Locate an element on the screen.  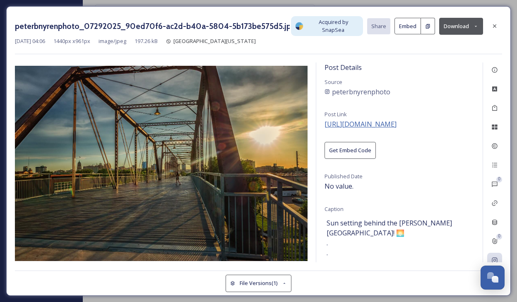
img: 1ix6p4Fxt8v_WN_yGsiKbZzx5II4pPXcq.jpg is located at coordinates (161, 164).